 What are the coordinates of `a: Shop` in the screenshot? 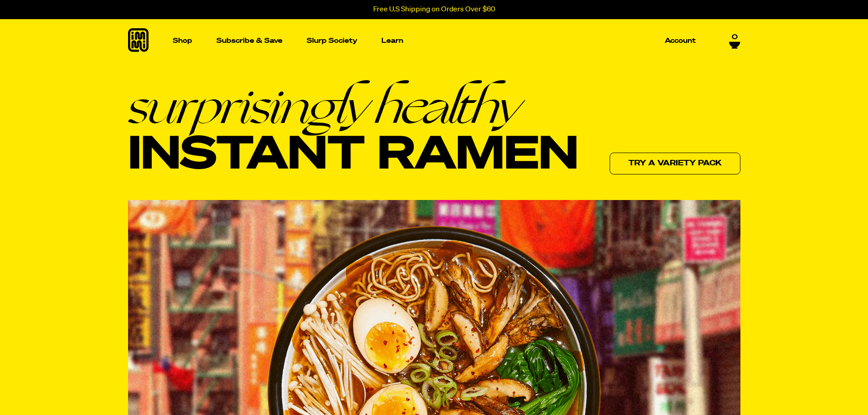 It's located at (182, 41).